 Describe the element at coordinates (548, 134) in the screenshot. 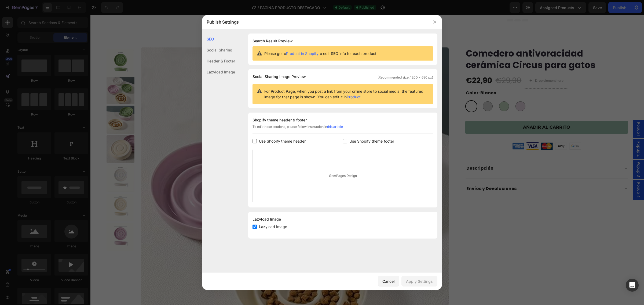

I see `span: Popup 2` at that location.